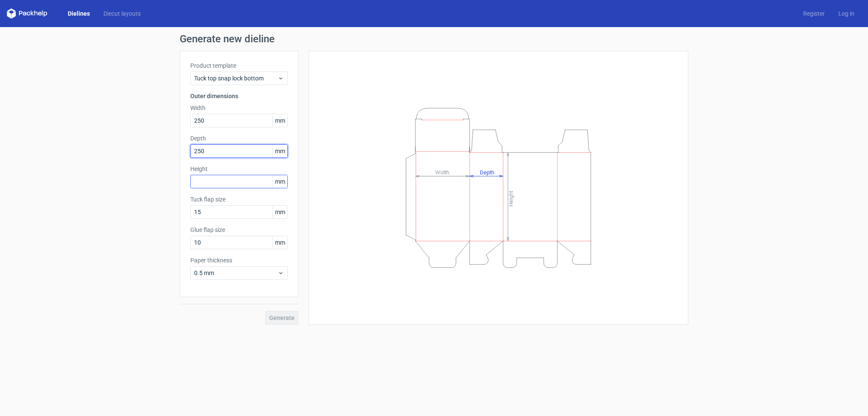 The width and height of the screenshot is (868, 416). Describe the element at coordinates (814, 14) in the screenshot. I see `a: Register` at that location.